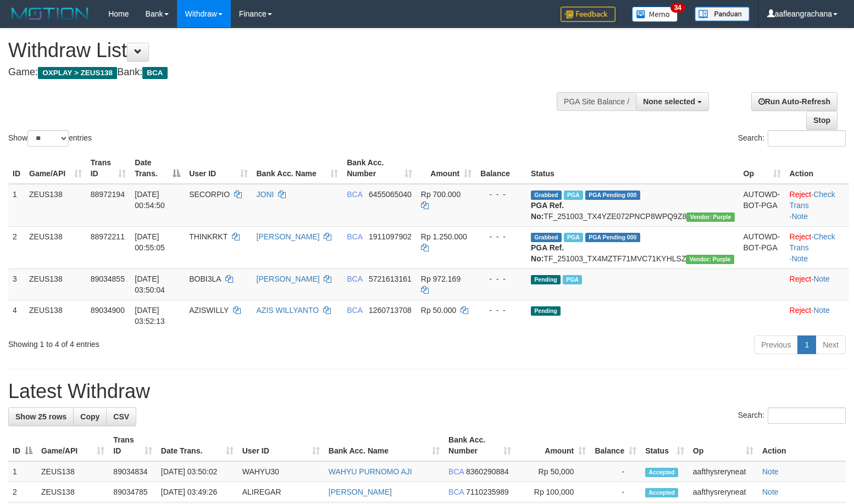  I want to click on span: None selected, so click(669, 102).